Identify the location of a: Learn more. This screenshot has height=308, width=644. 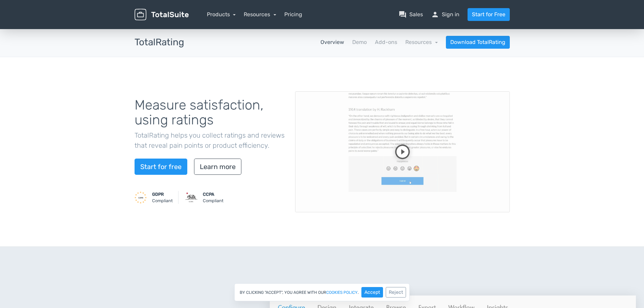
(218, 167).